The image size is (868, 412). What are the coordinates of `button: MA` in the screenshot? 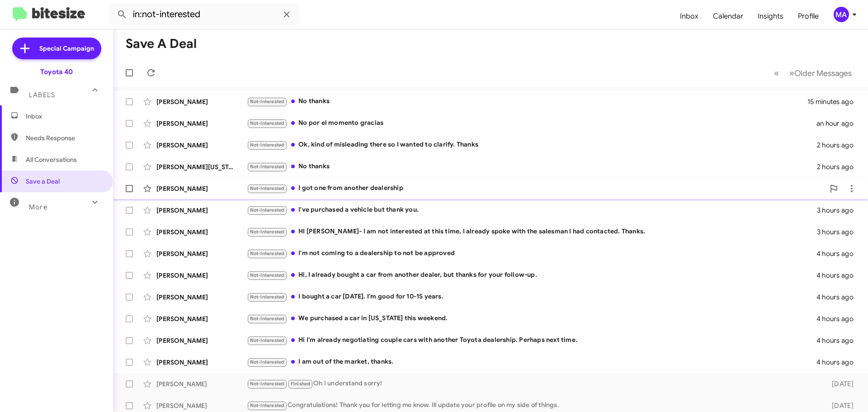 It's located at (842, 14).